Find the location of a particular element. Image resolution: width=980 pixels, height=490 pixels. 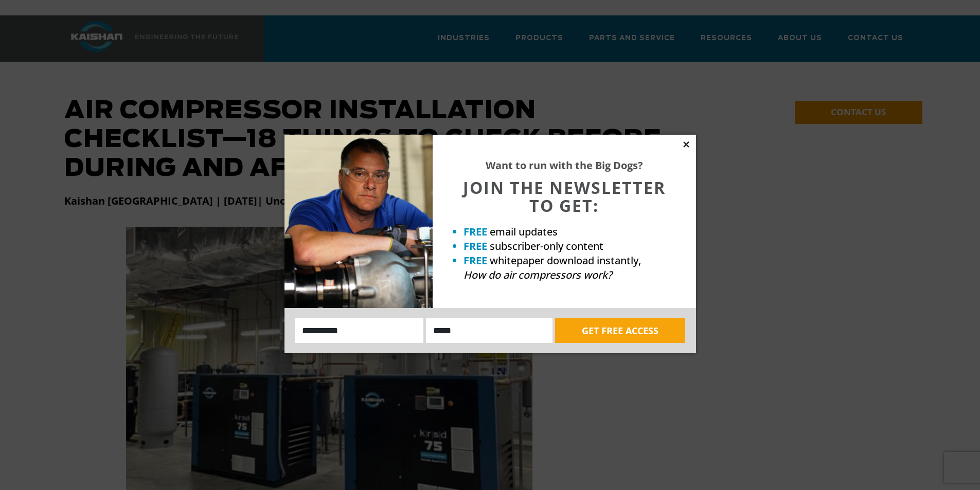

input: Email is located at coordinates (489, 331).